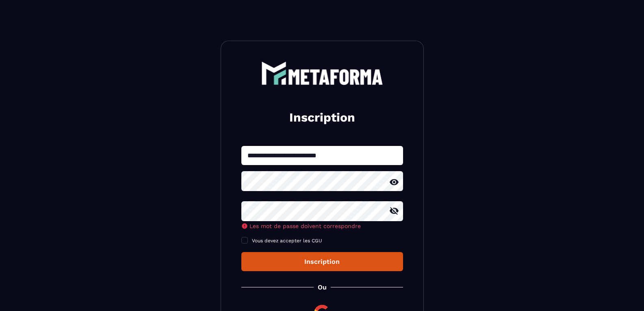 The image size is (644, 311). Describe the element at coordinates (322, 118) in the screenshot. I see `h2: Inscription` at that location.